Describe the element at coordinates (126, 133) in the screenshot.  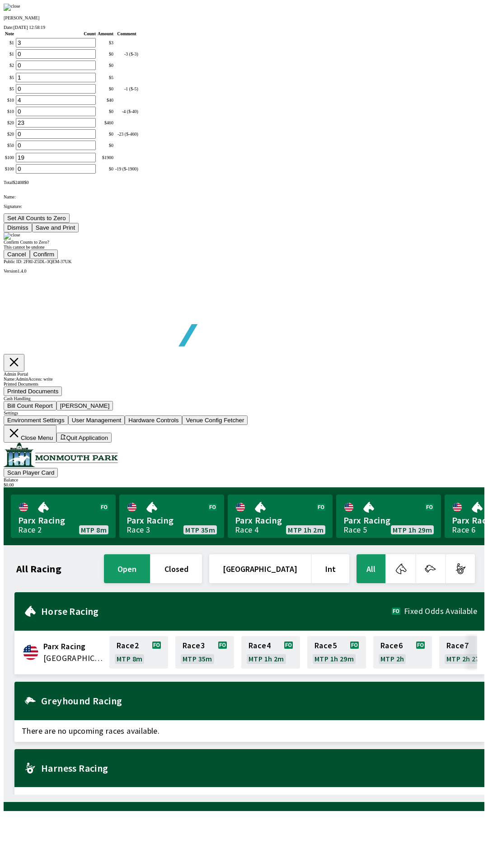
I see `div: -23 ($-460)` at that location.